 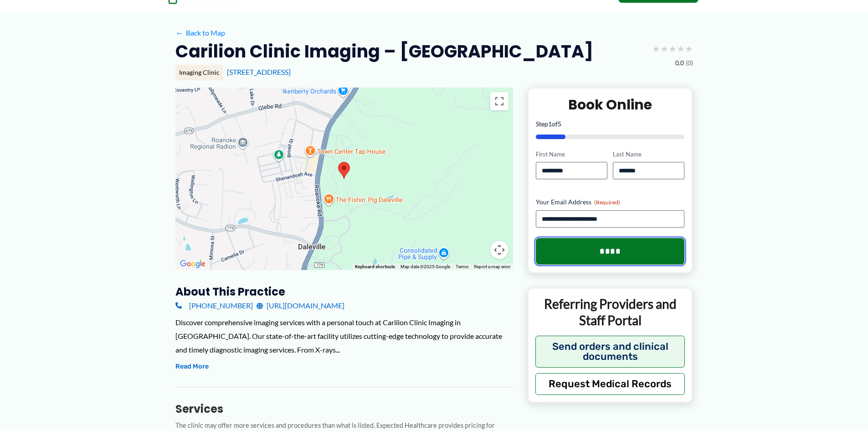 I want to click on a: Open this area in Google Maps (opens a new window), so click(x=193, y=264).